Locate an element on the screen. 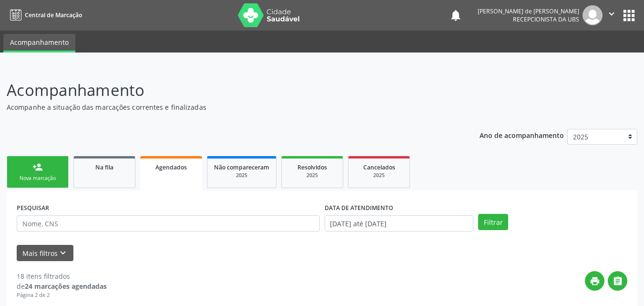 The width and height of the screenshot is (644, 306). p: Acompanhe a situação das marcações correntes e finalizadas is located at coordinates (227, 107).